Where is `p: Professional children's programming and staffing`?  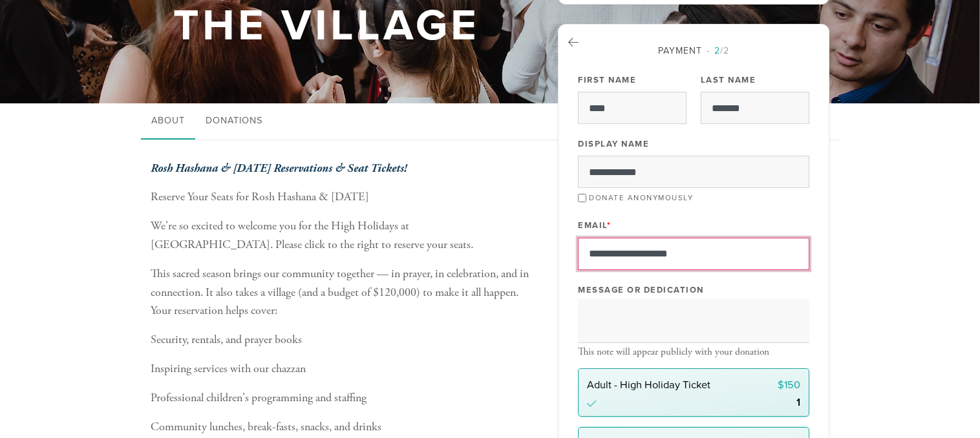
p: Professional children's programming and staffing is located at coordinates (345, 398).